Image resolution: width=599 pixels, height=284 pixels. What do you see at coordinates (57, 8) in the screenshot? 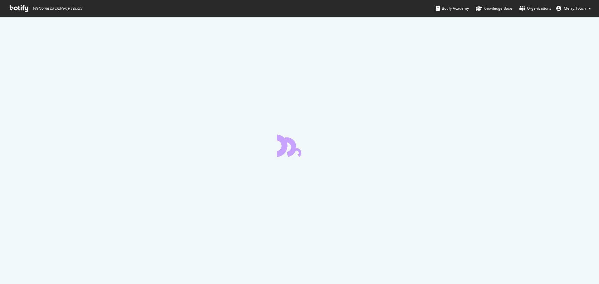
I see `span: Welcome back, Merry Touch !` at bounding box center [57, 8].